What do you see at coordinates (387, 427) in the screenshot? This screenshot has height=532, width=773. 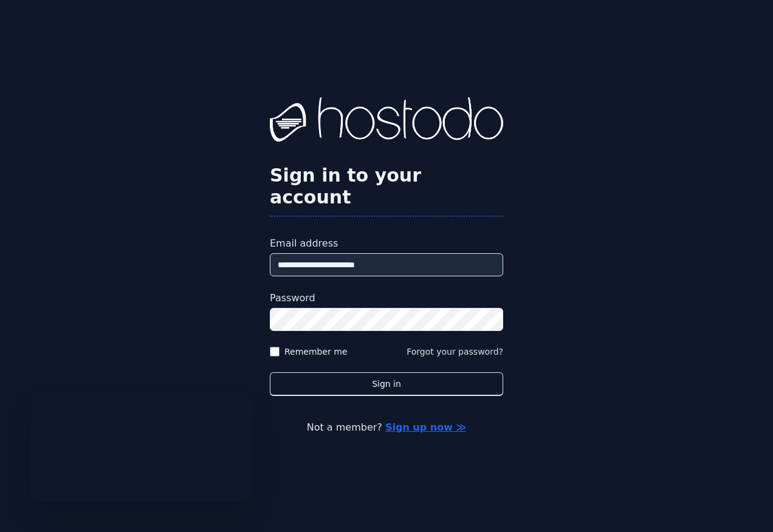 I see `p: Not a member?` at bounding box center [387, 427].